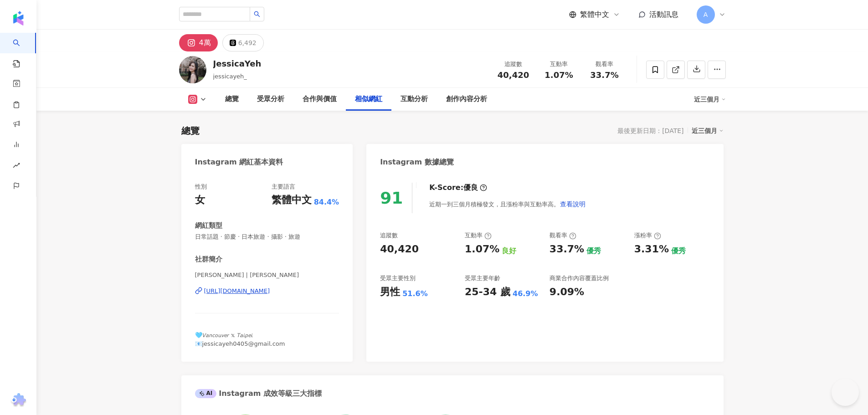 The height and width of the screenshot is (415, 868). What do you see at coordinates (205, 43) in the screenshot?
I see `div: 4萬` at bounding box center [205, 43].